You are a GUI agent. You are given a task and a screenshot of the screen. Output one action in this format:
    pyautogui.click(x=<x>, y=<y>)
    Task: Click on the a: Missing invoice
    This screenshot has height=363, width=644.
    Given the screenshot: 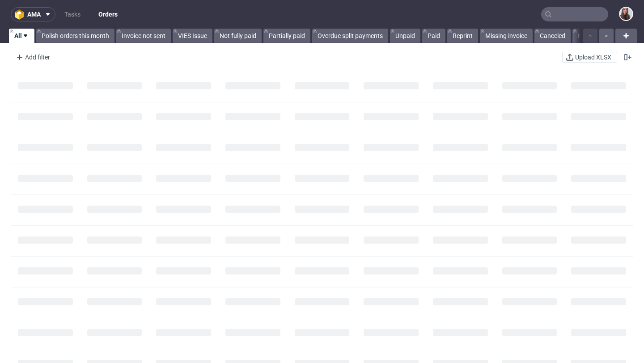 What is the action you would take?
    pyautogui.click(x=506, y=36)
    